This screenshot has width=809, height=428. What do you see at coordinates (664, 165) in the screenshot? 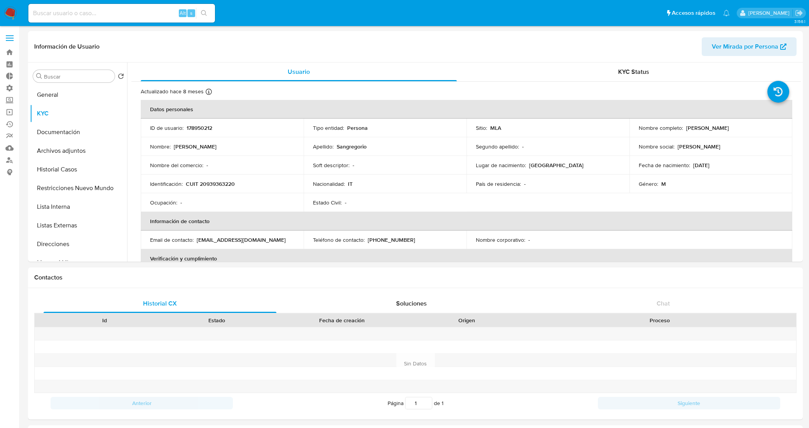
I see `p: Fecha de nacimiento :` at bounding box center [664, 165].